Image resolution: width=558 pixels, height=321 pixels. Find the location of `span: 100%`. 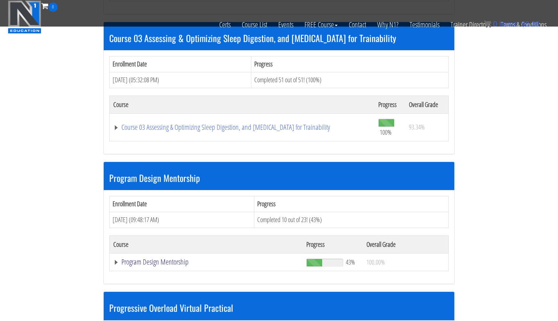

span: 100% is located at coordinates (385, 132).